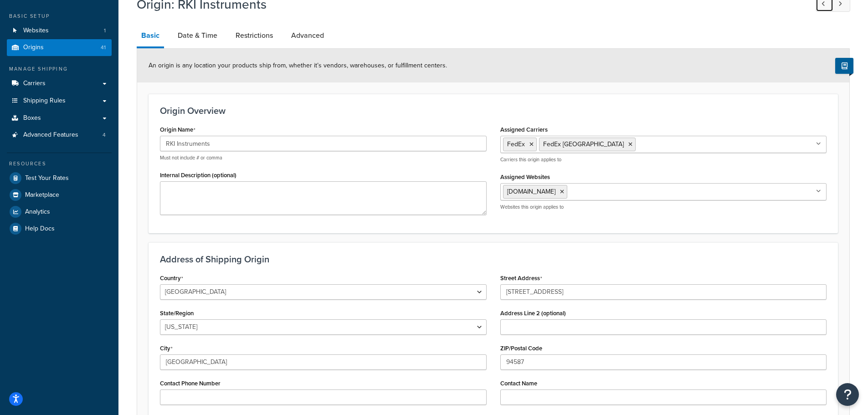 This screenshot has width=868, height=415. What do you see at coordinates (59, 229) in the screenshot?
I see `a: Help Docs` at bounding box center [59, 229].